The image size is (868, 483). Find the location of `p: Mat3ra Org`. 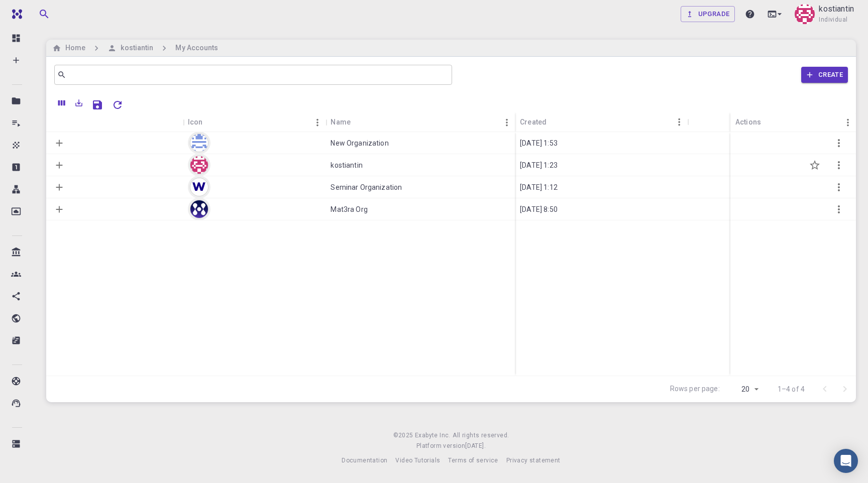

p: Mat3ra Org is located at coordinates (349, 210).